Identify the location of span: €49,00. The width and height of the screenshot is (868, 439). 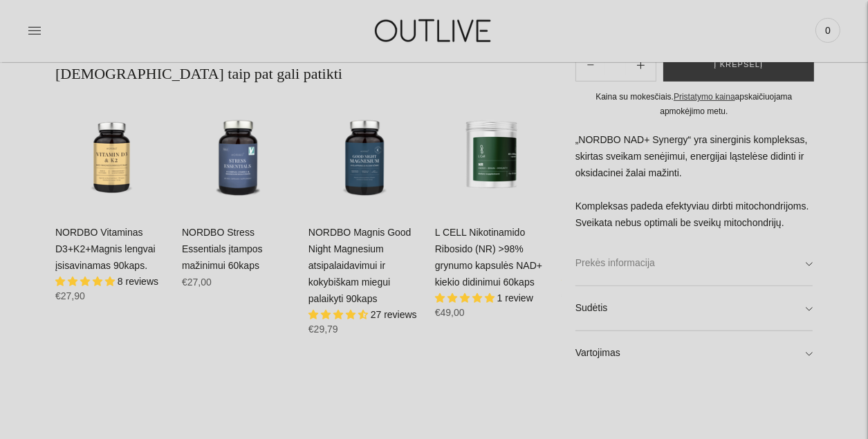
(449, 312).